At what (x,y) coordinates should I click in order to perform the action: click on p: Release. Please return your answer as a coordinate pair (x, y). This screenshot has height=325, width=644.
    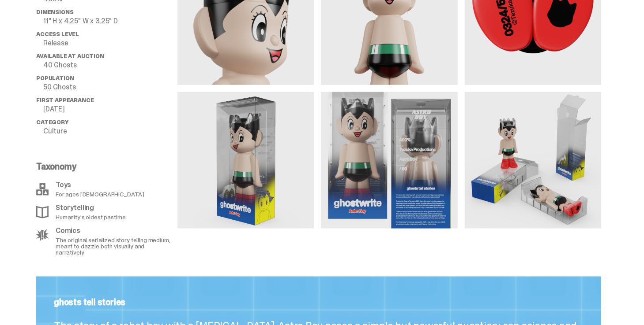
    Looking at the image, I should click on (110, 43).